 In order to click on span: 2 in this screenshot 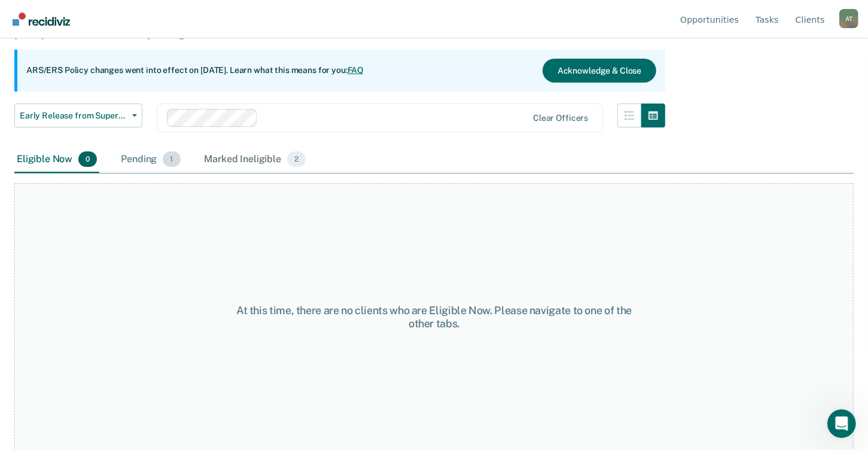, I will do `click(296, 159)`.